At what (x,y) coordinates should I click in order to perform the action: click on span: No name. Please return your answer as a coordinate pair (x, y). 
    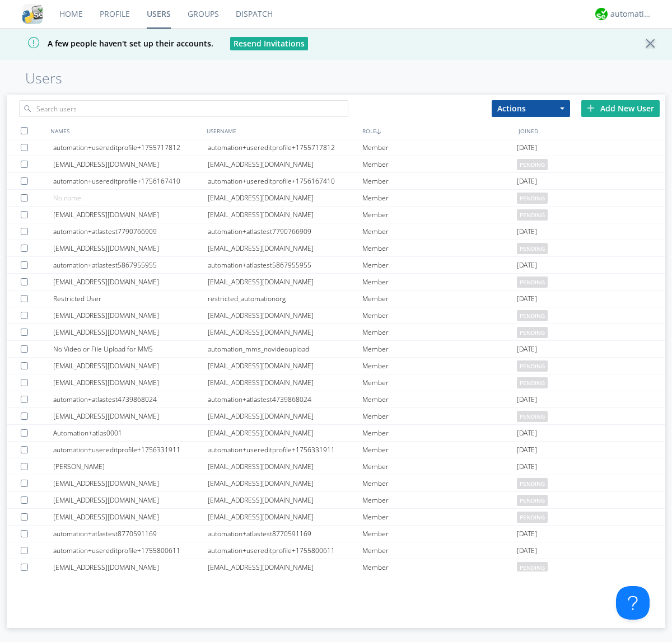
    Looking at the image, I should click on (67, 197).